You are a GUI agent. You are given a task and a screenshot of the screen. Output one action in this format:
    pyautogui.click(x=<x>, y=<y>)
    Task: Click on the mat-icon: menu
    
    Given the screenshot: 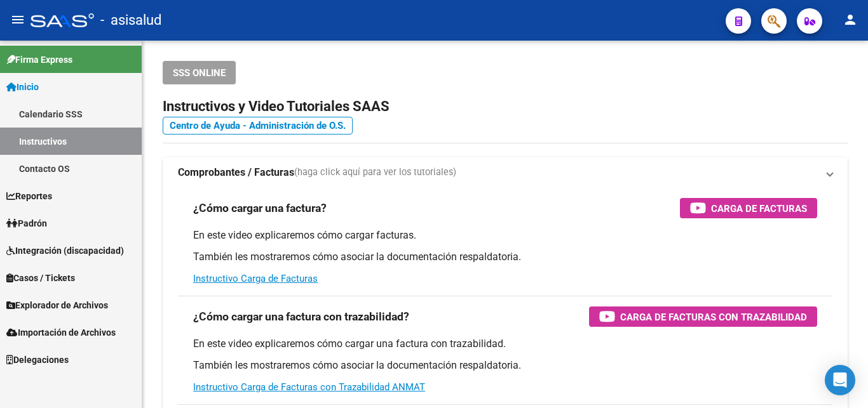 What is the action you would take?
    pyautogui.click(x=18, y=20)
    